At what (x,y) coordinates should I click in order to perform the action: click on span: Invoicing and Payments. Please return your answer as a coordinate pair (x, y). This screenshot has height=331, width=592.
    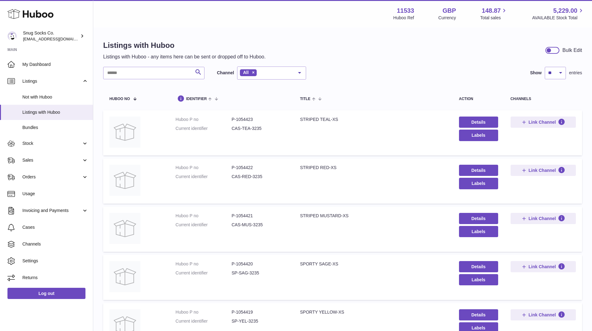
    Looking at the image, I should click on (52, 211).